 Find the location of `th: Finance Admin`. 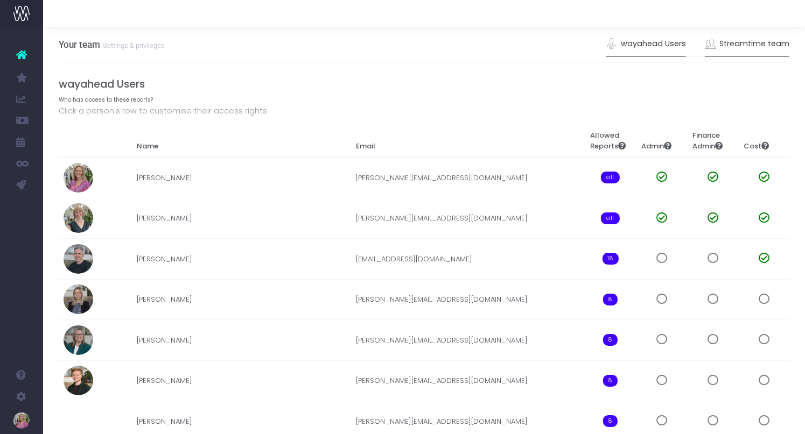

th: Finance Admin is located at coordinates (712, 141).